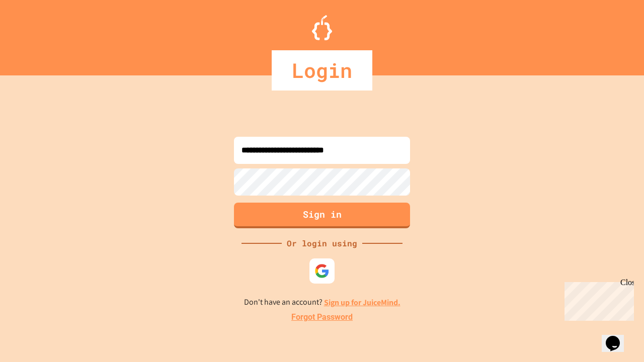 This screenshot has height=362, width=644. I want to click on button: Sign in, so click(322, 215).